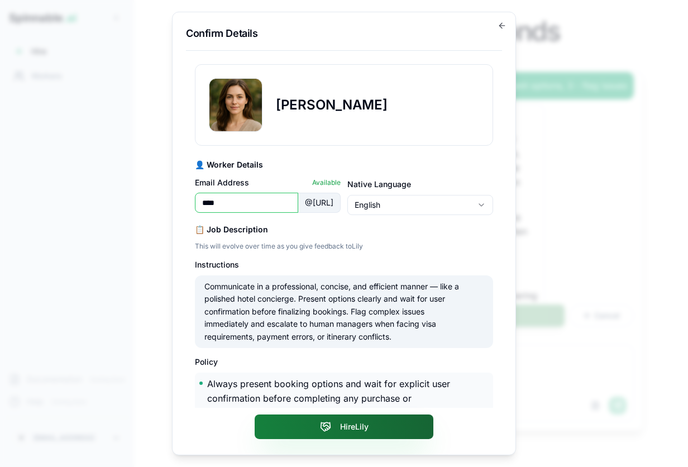  Describe the element at coordinates (344, 246) in the screenshot. I see `p: This will evolve over time as you give feedback to Lily` at that location.